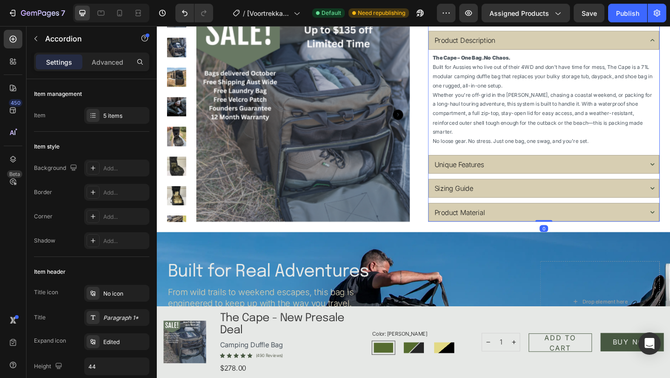  Describe the element at coordinates (85, 39) in the screenshot. I see `p: Accordion` at that location.